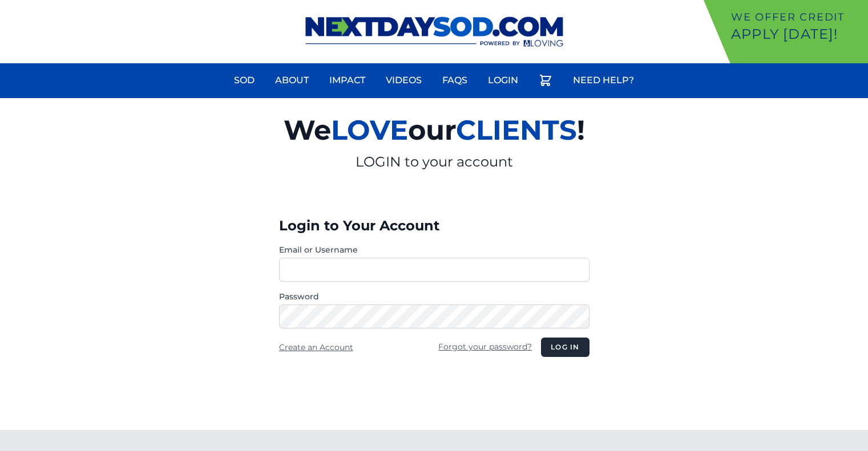 This screenshot has width=868, height=451. I want to click on span: LOVE, so click(369, 130).